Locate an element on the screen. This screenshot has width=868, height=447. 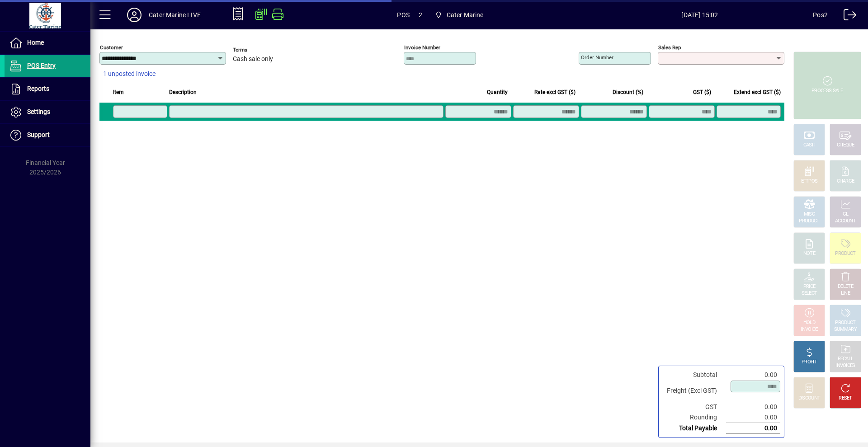
span: Support is located at coordinates (39, 135).